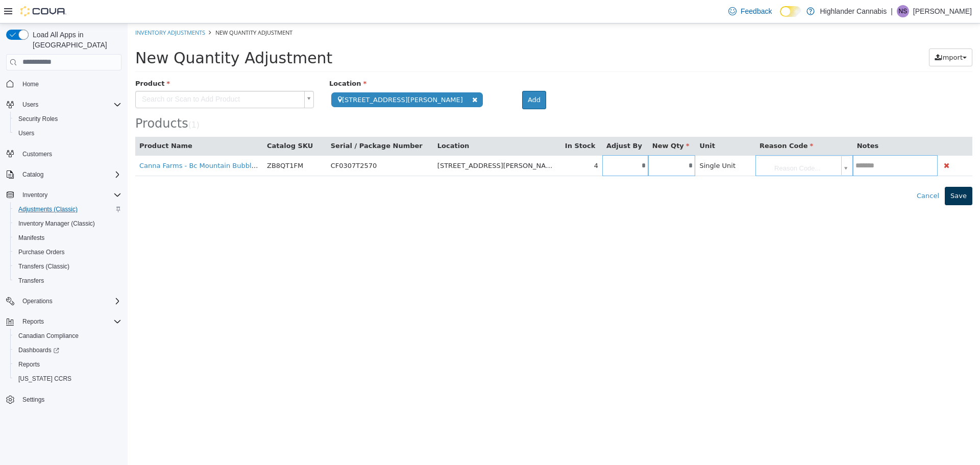 Image resolution: width=980 pixels, height=465 pixels. What do you see at coordinates (454, 123) in the screenshot?
I see `button: In Stock` at bounding box center [454, 123].